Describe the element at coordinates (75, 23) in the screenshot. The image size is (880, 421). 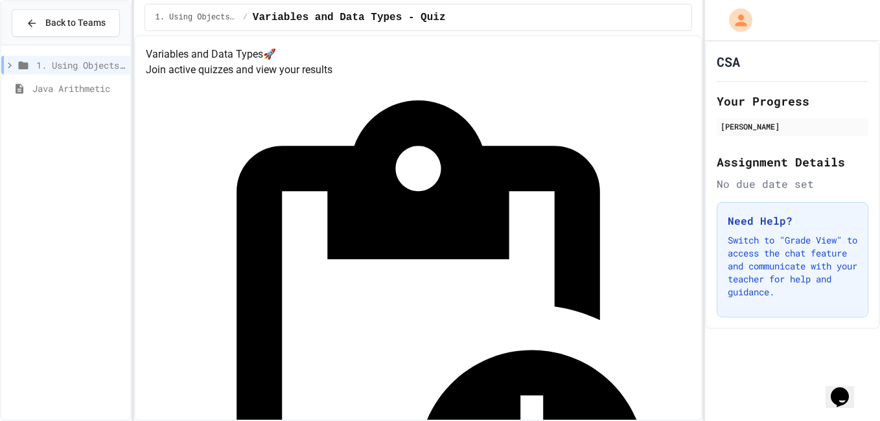
I see `span: Back to Teams` at that location.